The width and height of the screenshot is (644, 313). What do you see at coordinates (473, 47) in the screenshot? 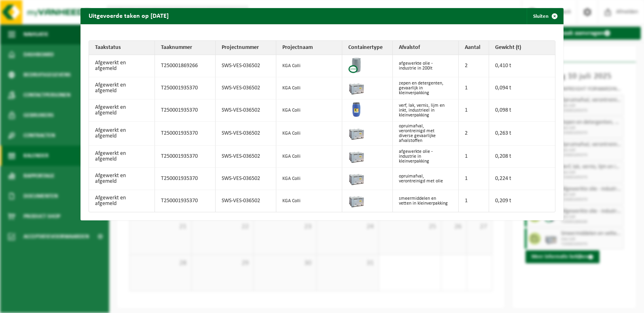
I see `th: Aantal` at bounding box center [473, 47].